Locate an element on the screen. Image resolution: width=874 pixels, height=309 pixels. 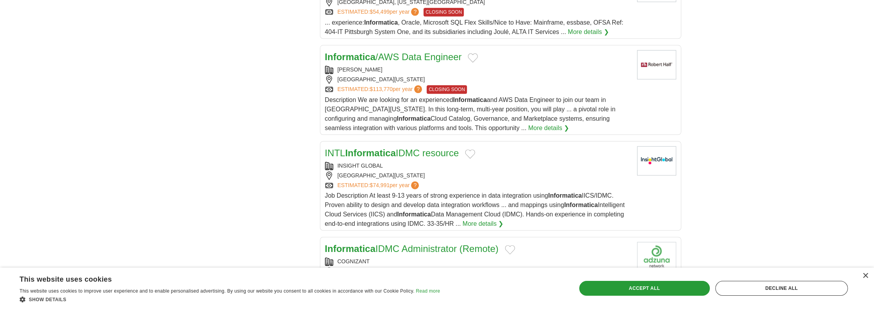
a: COGNIZANT is located at coordinates (354, 262).